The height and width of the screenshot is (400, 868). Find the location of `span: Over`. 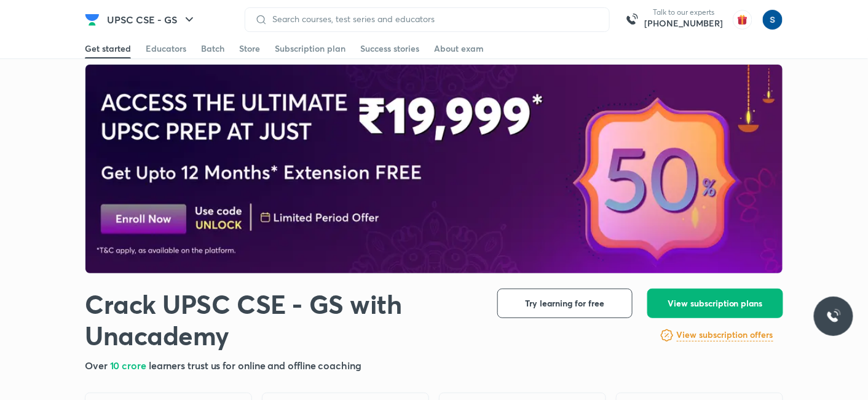

span: Over is located at coordinates (97, 365).